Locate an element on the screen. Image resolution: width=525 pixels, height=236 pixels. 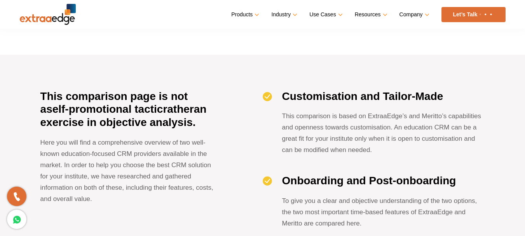
a: Let’s Talk is located at coordinates (473, 14).